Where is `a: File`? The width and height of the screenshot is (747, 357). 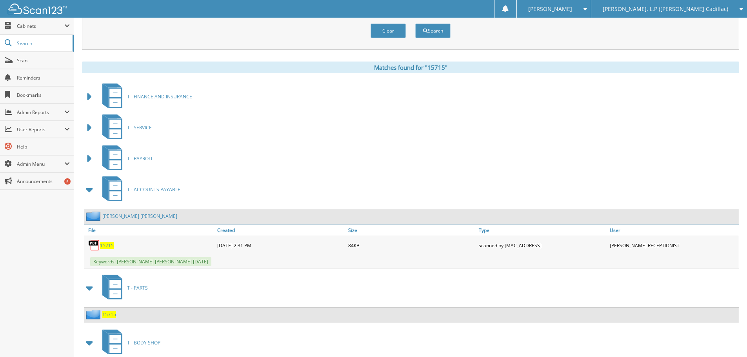
a: File is located at coordinates (150, 230).